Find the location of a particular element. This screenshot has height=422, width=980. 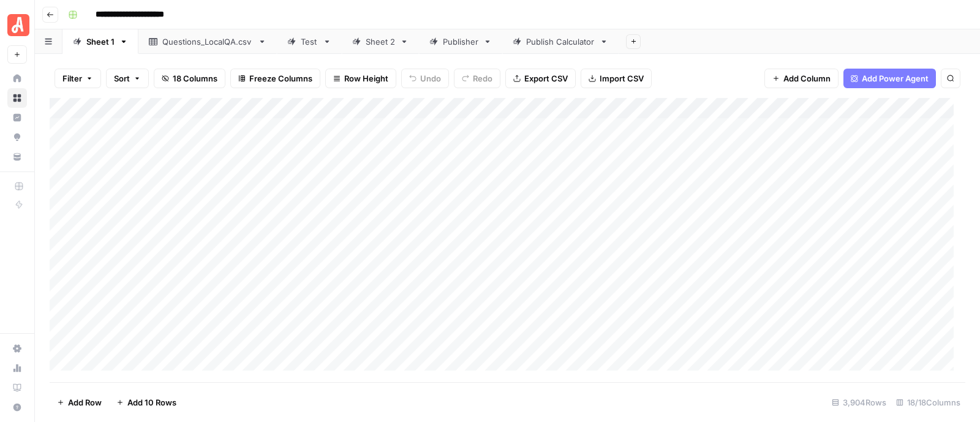

a: Browse is located at coordinates (17, 98).